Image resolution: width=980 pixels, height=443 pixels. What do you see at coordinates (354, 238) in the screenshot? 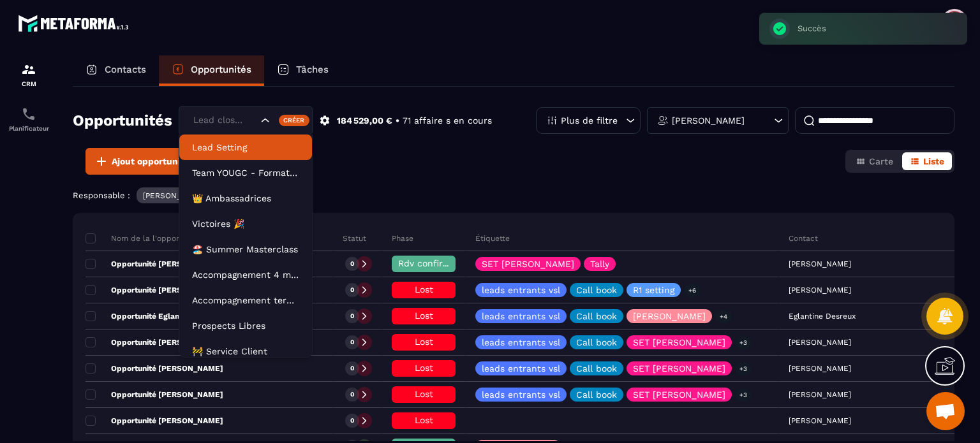
I see `p: Statut` at bounding box center [354, 238].